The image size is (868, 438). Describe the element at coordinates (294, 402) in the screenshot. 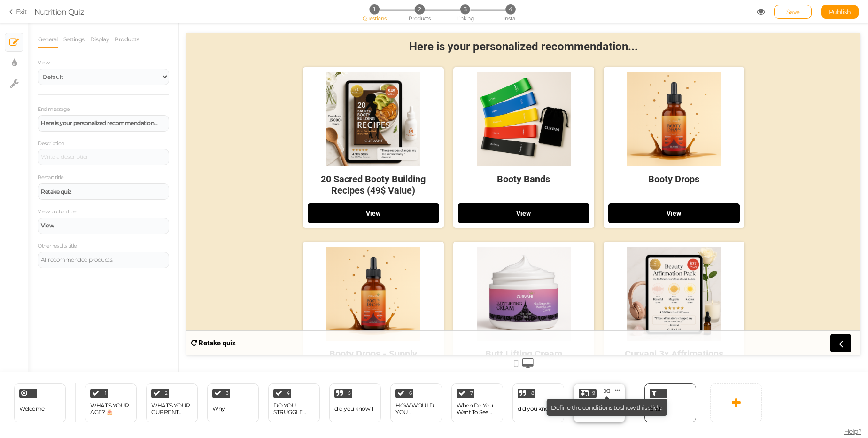

I see `div: 4 DO YOU STRUGGLE WITH... 😔💭` at that location.